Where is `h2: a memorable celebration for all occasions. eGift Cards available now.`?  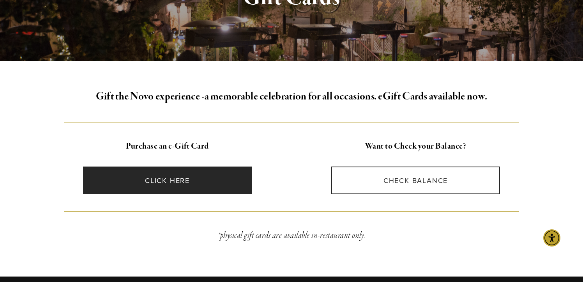
h2: a memorable celebration for all occasions. eGift Cards available now. is located at coordinates (291, 97).